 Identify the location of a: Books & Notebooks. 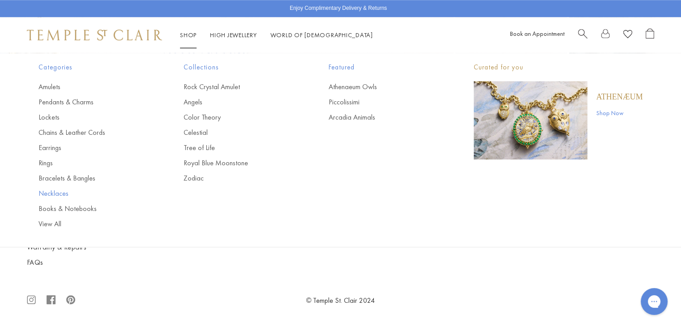
(93, 209).